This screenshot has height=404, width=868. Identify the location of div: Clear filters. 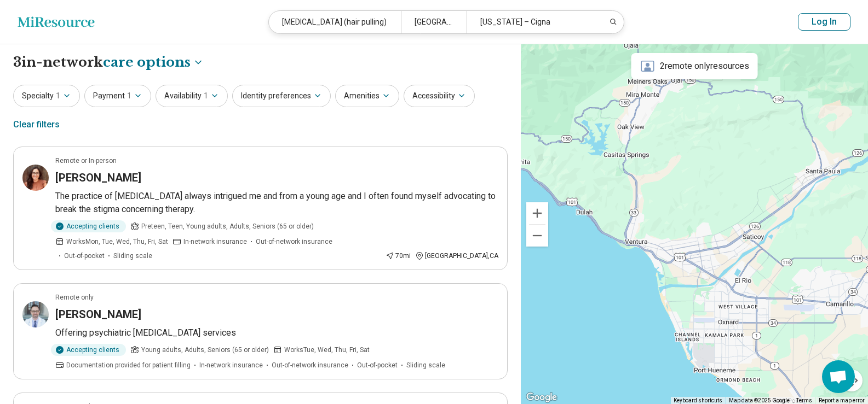
(36, 125).